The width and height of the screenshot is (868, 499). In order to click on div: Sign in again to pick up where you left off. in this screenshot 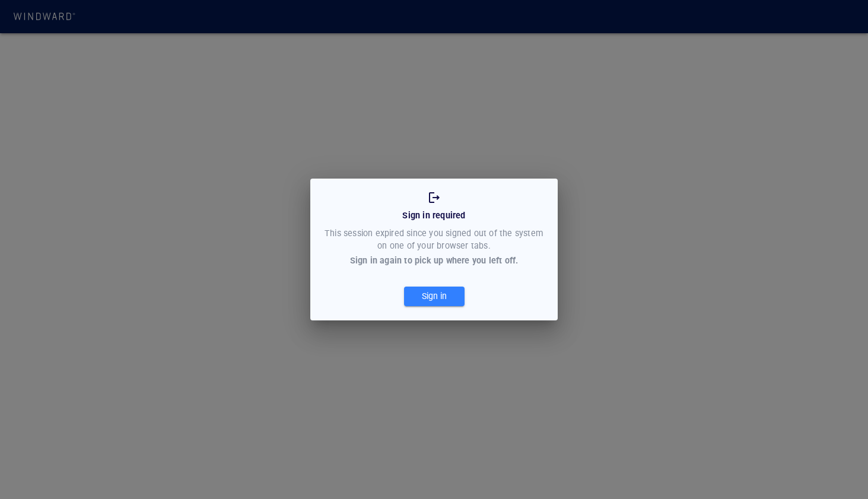, I will do `click(434, 260)`.